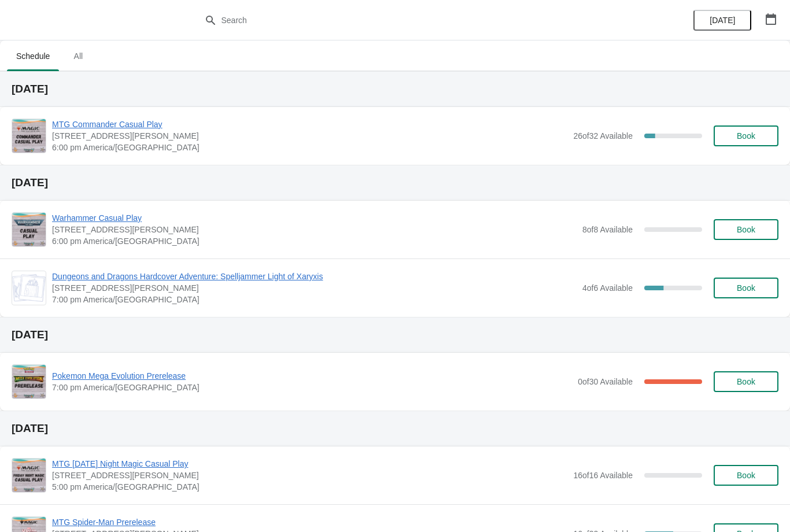 The image size is (790, 532). What do you see at coordinates (310, 124) in the screenshot?
I see `span: MTG Commander Casual Play` at bounding box center [310, 124].